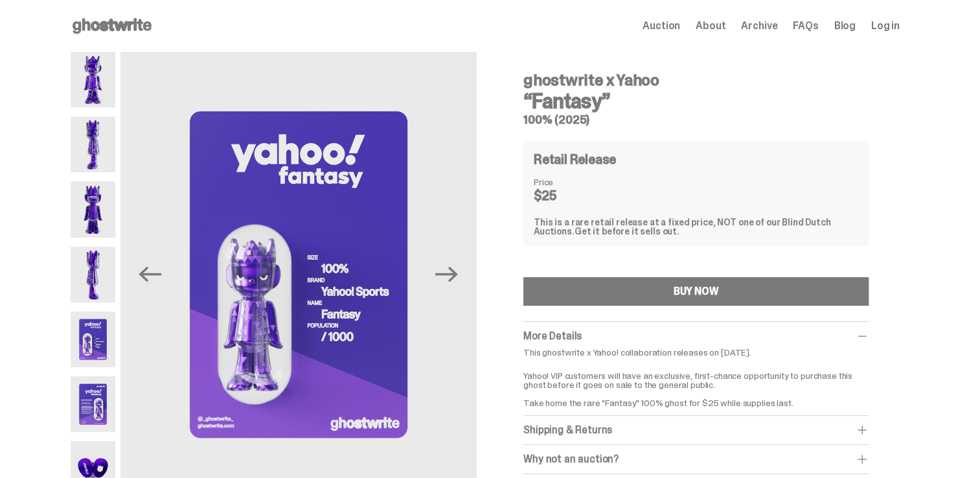  Describe the element at coordinates (93, 145) in the screenshot. I see `img: Yahoo-HG---2.png` at that location.